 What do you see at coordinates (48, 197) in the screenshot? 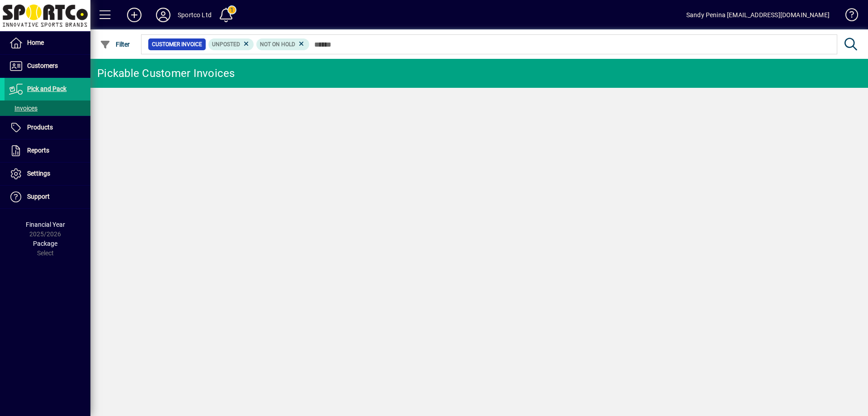
I see `a: Support` at bounding box center [48, 197].